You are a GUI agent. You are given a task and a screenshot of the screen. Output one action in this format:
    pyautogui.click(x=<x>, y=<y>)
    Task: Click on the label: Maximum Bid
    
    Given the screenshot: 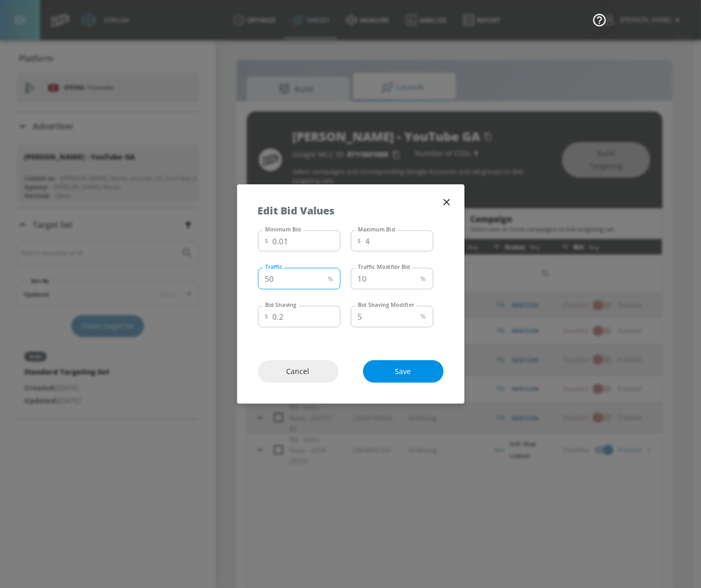 What is the action you would take?
    pyautogui.click(x=376, y=229)
    